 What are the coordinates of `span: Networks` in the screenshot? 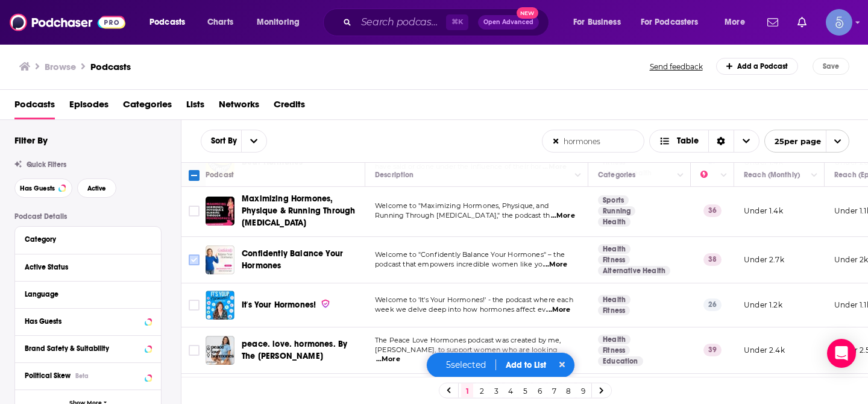 It's located at (239, 107).